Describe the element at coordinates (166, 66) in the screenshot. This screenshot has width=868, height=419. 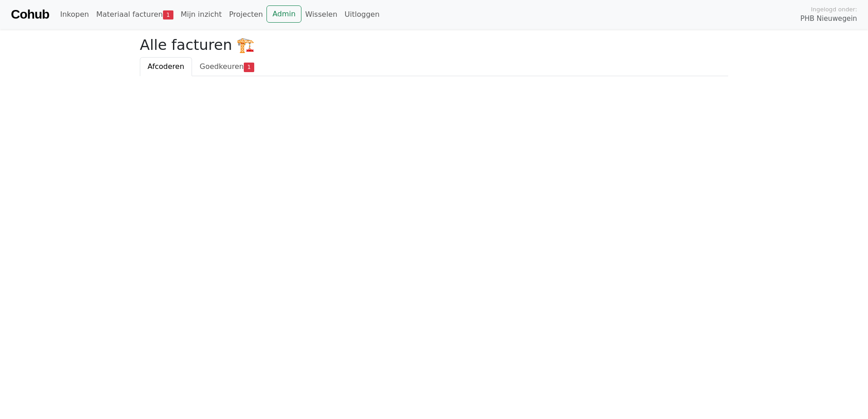
I see `span: Afcoderen` at that location.